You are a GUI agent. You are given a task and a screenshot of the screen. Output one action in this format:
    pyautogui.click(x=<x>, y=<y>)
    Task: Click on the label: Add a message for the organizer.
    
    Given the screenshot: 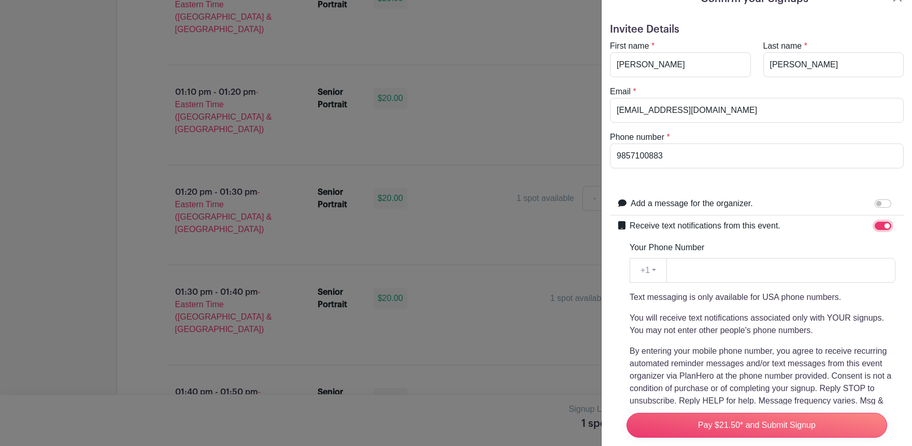 What is the action you would take?
    pyautogui.click(x=692, y=204)
    